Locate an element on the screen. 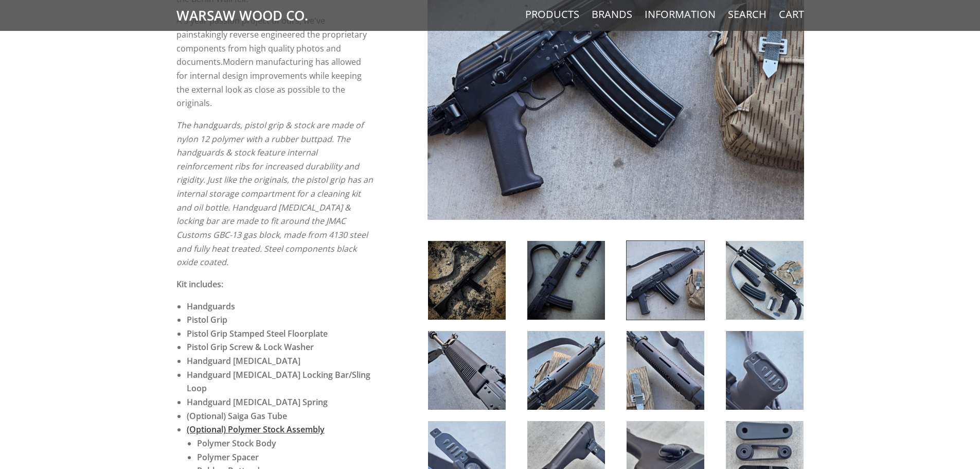  strong: Pistol Grip Stamped Steel Floorplate is located at coordinates (257, 333).